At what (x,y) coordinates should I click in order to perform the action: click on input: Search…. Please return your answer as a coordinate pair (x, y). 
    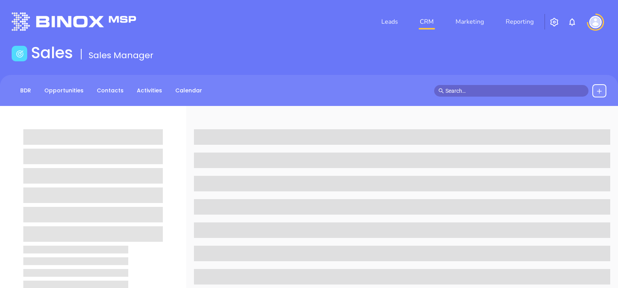
    Looking at the image, I should click on (515, 91).